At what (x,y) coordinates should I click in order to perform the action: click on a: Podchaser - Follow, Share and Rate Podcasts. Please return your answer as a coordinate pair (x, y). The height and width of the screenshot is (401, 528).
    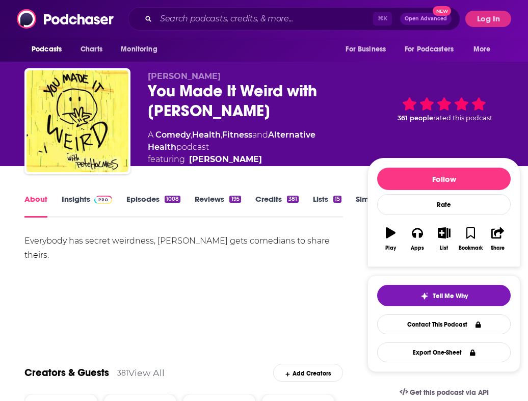
    Looking at the image, I should click on (66, 19).